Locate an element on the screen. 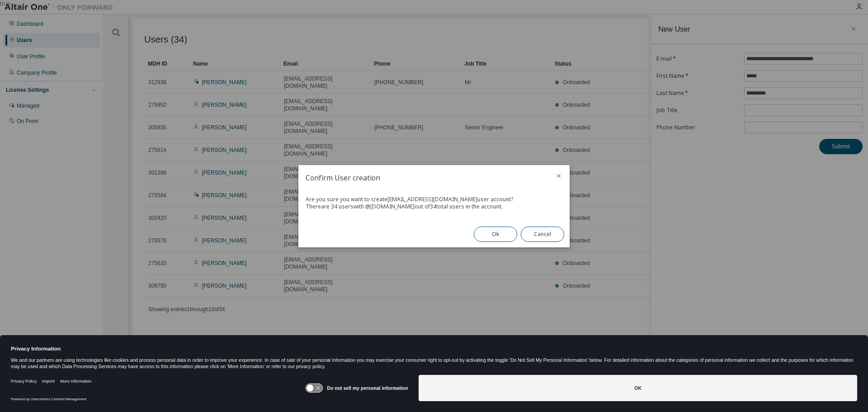 This screenshot has height=412, width=868. h2: Confirm User creation is located at coordinates (423, 177).